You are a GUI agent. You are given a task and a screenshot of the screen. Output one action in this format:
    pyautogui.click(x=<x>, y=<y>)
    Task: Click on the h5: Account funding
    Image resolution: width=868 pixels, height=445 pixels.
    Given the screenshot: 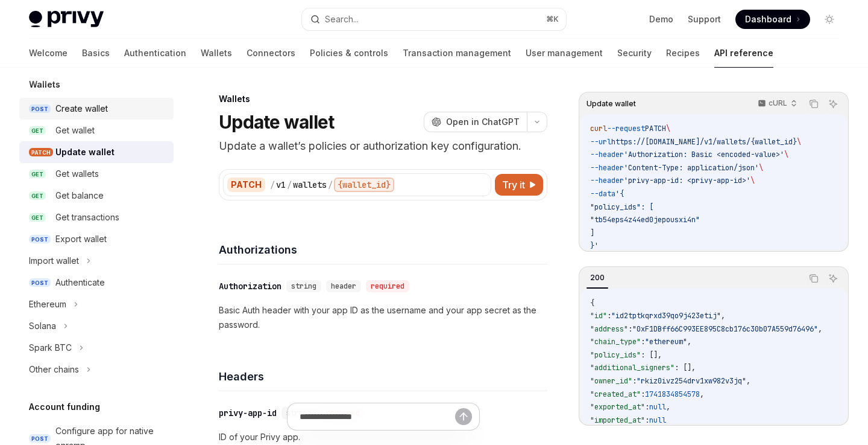 What is the action you would take?
    pyautogui.click(x=65, y=407)
    